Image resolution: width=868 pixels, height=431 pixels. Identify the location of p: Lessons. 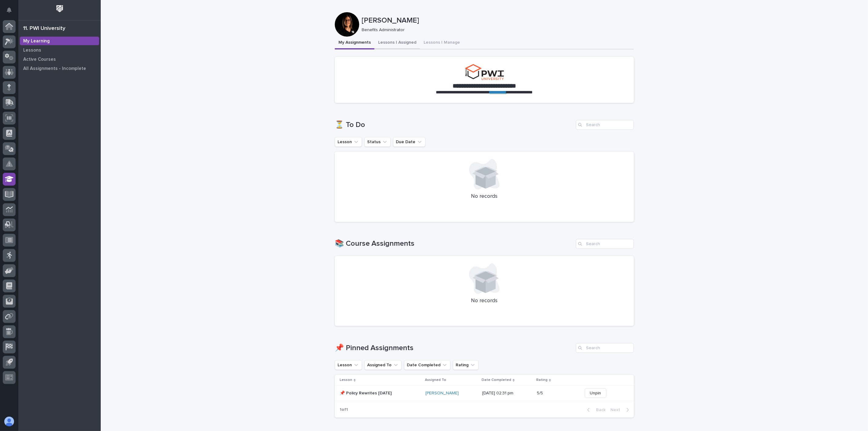
(32, 50).